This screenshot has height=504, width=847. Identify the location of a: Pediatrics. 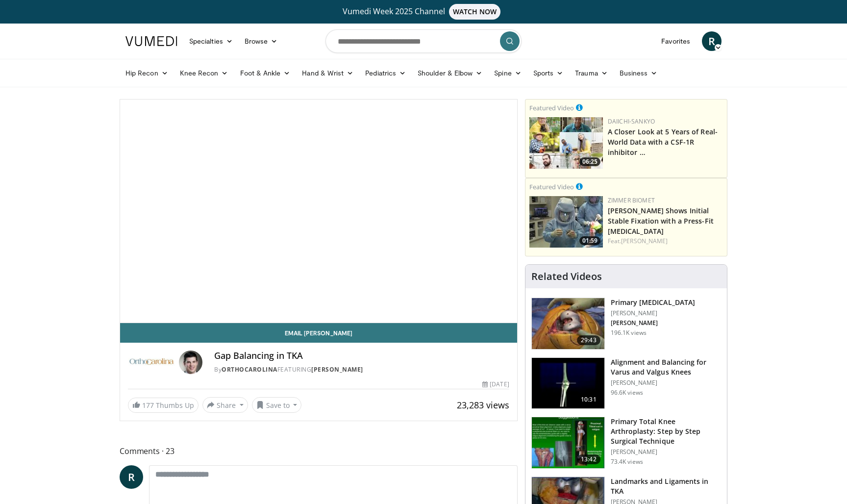
(386, 73).